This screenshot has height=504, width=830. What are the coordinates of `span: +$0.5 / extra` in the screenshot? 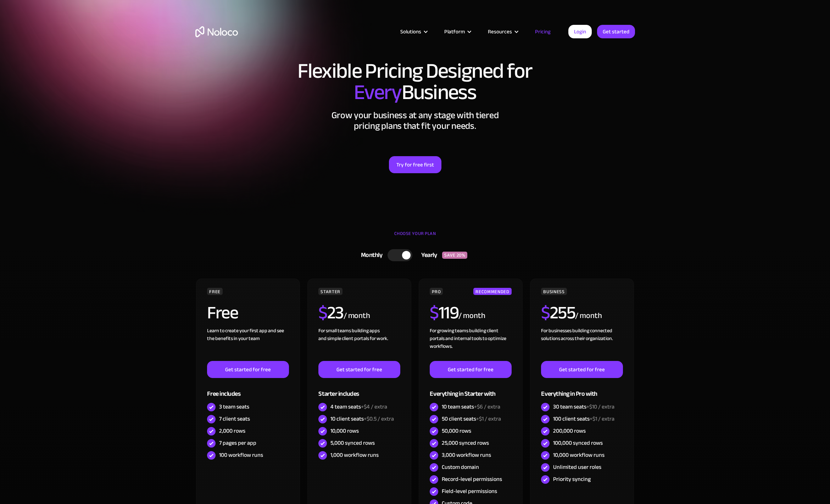 It's located at (379, 419).